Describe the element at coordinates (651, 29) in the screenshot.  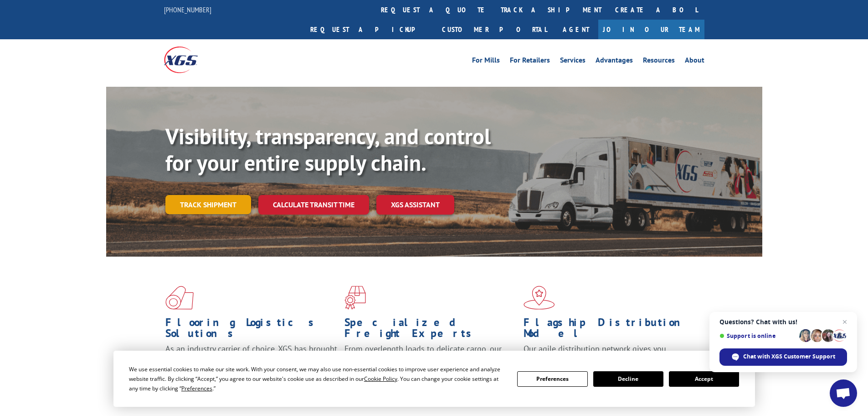
I see `a: Join Our Team` at that location.